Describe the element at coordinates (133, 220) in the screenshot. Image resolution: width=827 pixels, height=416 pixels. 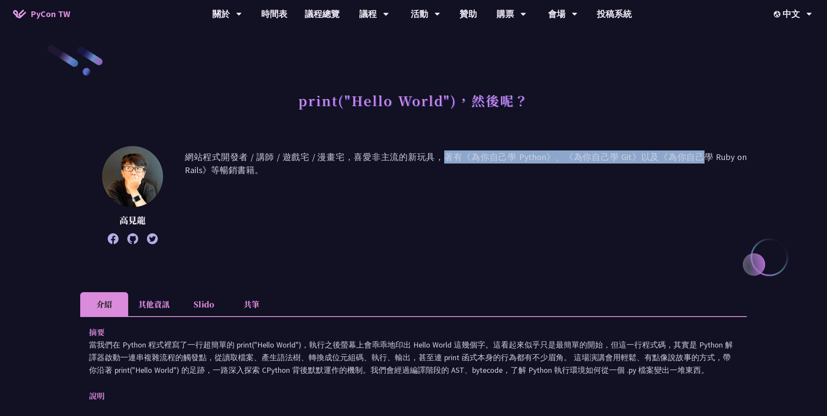
I see `p: 高見龍` at that location.